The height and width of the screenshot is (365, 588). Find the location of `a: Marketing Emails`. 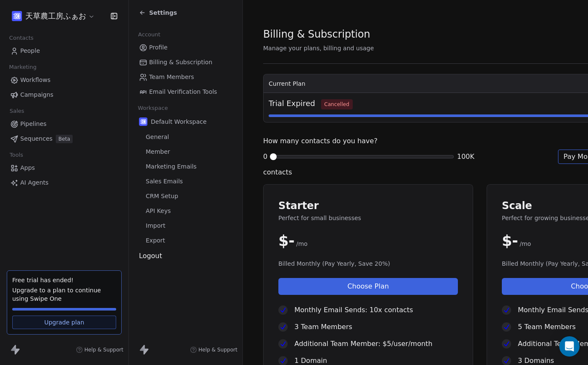

a: Marketing Emails is located at coordinates (185, 166).